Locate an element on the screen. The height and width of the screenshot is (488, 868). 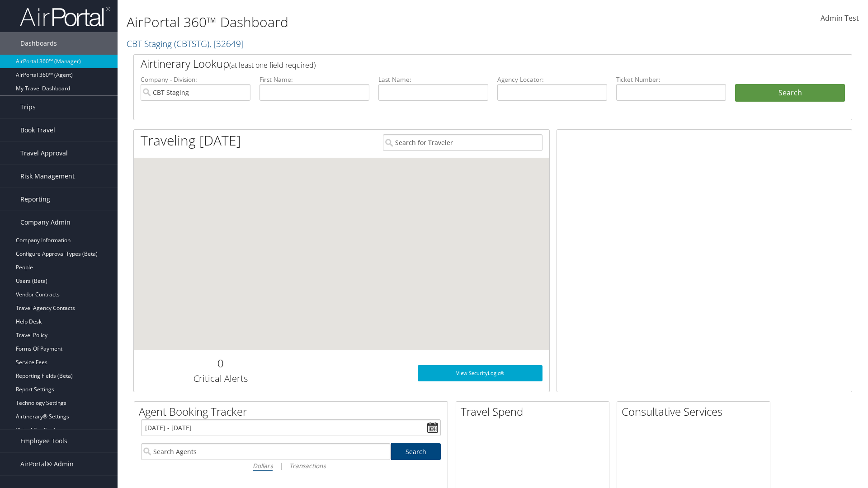
h1: AirPortal 360™ Dashboard is located at coordinates (370, 22).